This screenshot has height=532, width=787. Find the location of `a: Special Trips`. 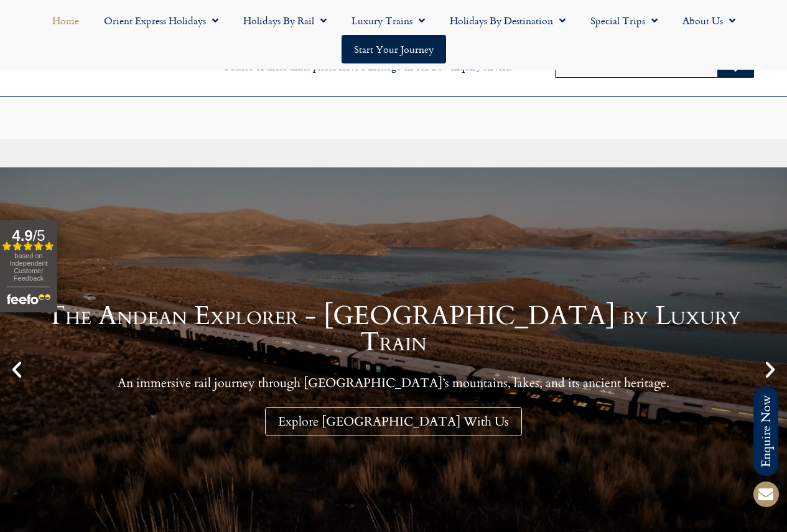

a: Special Trips is located at coordinates (624, 21).